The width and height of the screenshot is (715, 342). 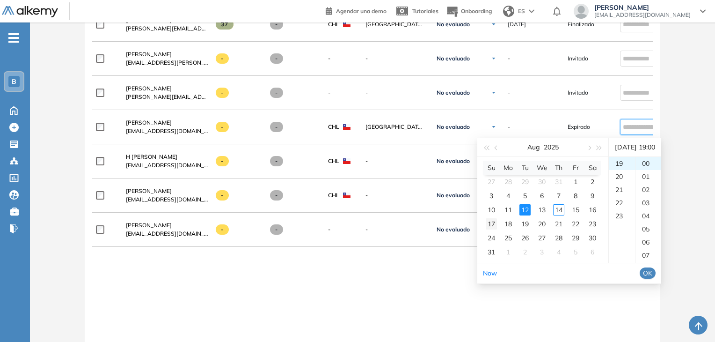 I want to click on div: 27, so click(x=542, y=238).